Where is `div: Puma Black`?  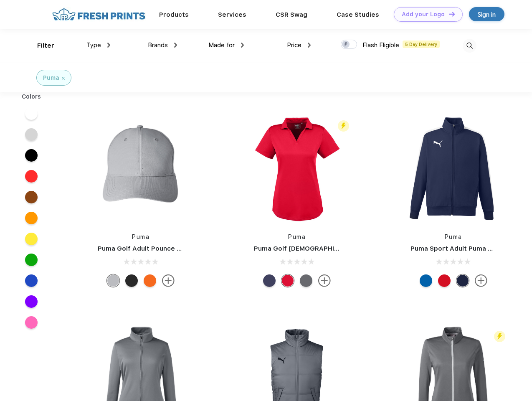 div: Puma Black is located at coordinates (132, 281).